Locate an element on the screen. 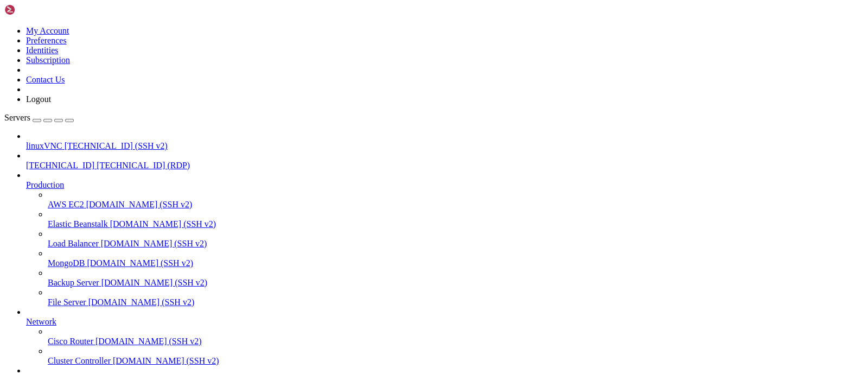  span: Production is located at coordinates (45, 184).